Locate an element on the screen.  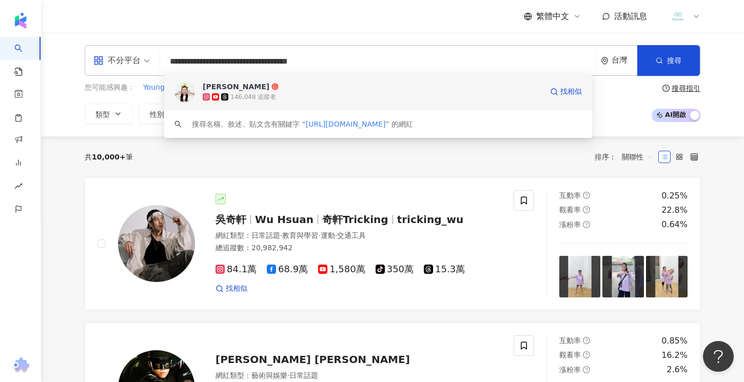
a: KOL Avatar吳奇軒Wu Hsuan奇軒Trickingtricking_wu網紅類型：日常話題·教育與學習·運動·交通工具總追蹤數：20,982,94284.1萬68.9萬1,580萬3... is located at coordinates (393, 244).